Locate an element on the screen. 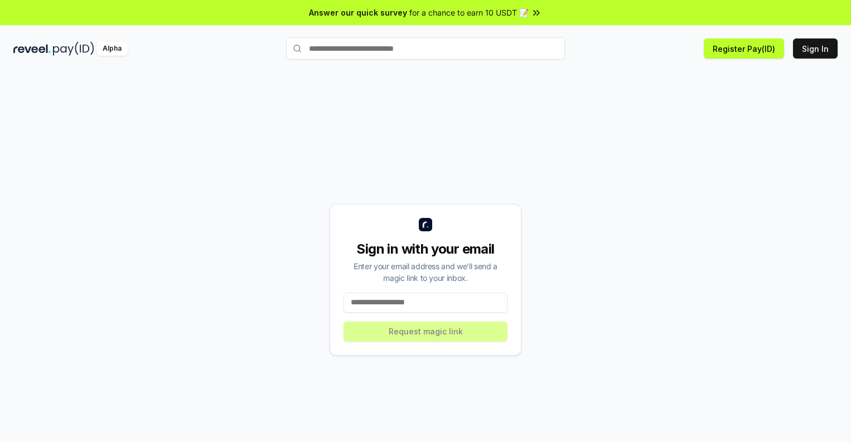  div: Enter your email address and we’ll send a magic link to your inbox. is located at coordinates (425, 272).